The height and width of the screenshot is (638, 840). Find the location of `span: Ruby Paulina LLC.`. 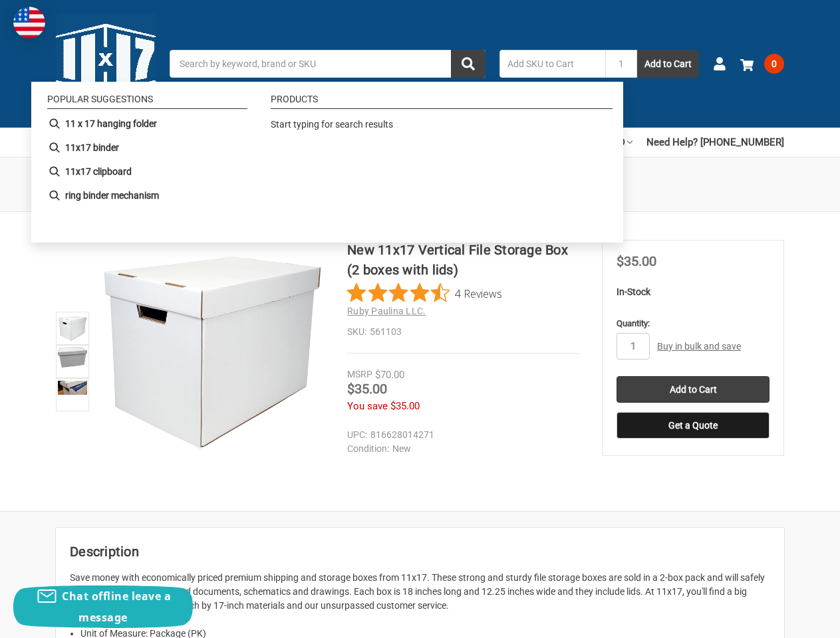

span: Ruby Paulina LLC. is located at coordinates (387, 311).